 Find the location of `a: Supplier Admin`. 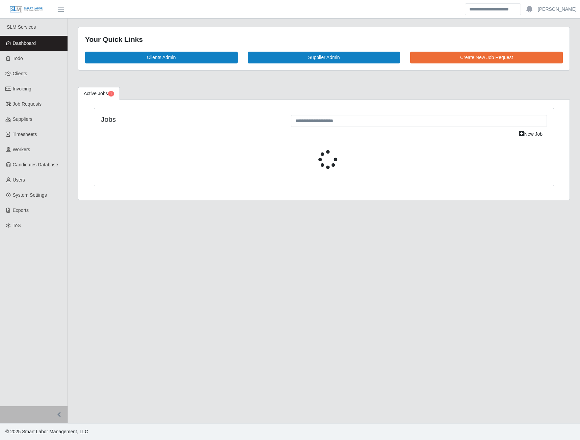

a: Supplier Admin is located at coordinates (324, 57).